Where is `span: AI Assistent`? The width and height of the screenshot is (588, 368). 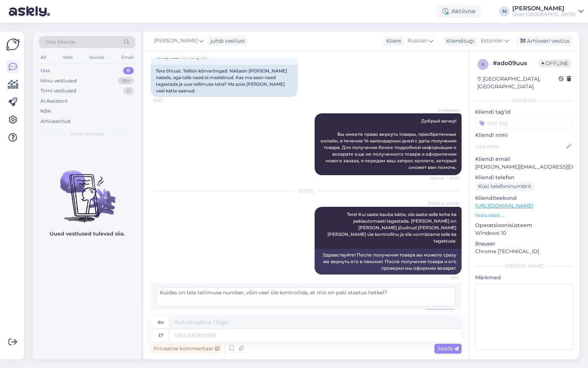
span: AI Assistent is located at coordinates (446, 110).